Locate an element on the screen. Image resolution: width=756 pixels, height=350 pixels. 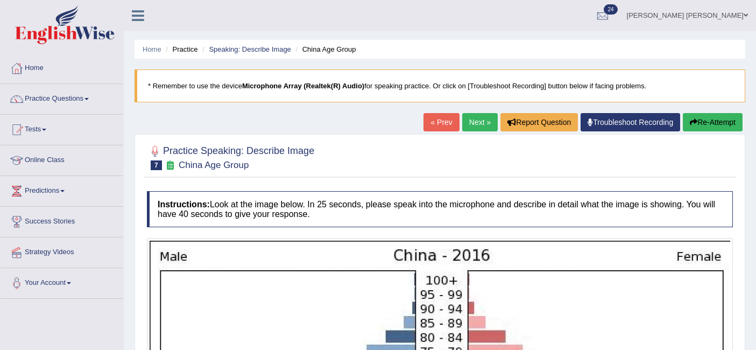
button: Report Question is located at coordinates (539, 122).